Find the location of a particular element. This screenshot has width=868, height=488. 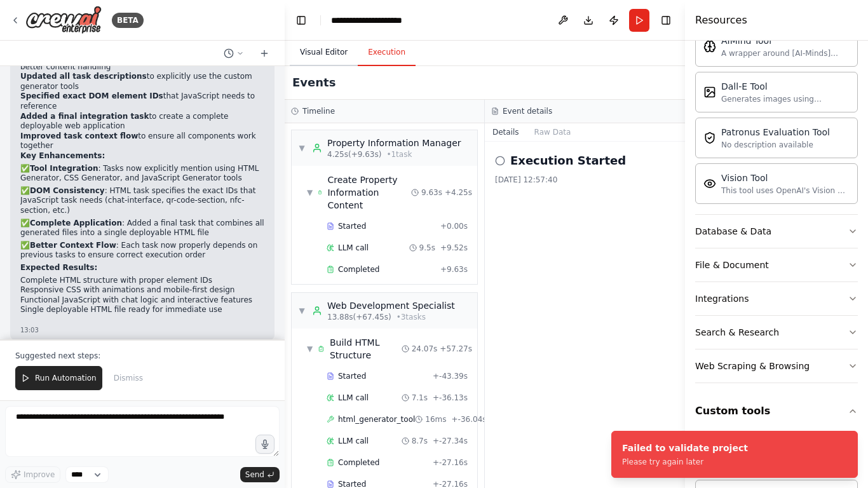

button: Custom tools is located at coordinates (777, 411).